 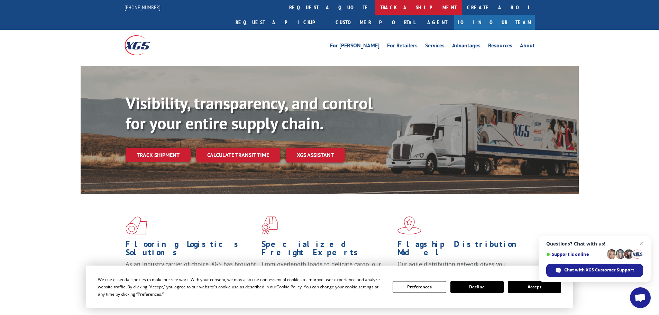 What do you see at coordinates (249, 113) in the screenshot?
I see `b: Visibility, transparency, and control for your entire supply chain.` at bounding box center [249, 113].